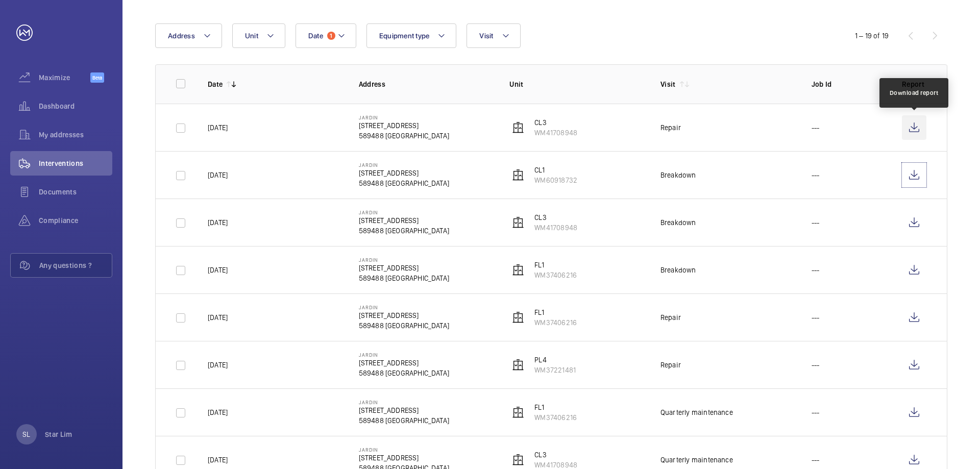 The image size is (980, 469). What do you see at coordinates (64, 78) in the screenshot?
I see `span: Maximize` at bounding box center [64, 78].